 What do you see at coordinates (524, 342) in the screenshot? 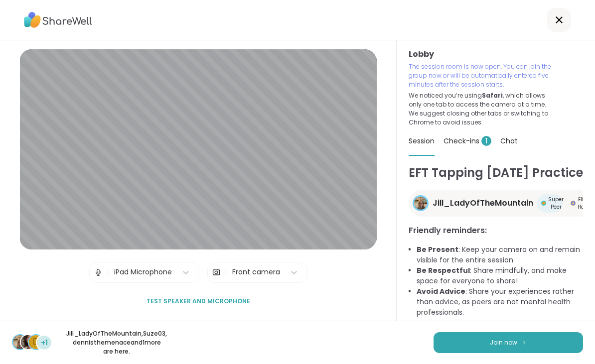
I see `img: ShareWell Logomark` at bounding box center [524, 342].